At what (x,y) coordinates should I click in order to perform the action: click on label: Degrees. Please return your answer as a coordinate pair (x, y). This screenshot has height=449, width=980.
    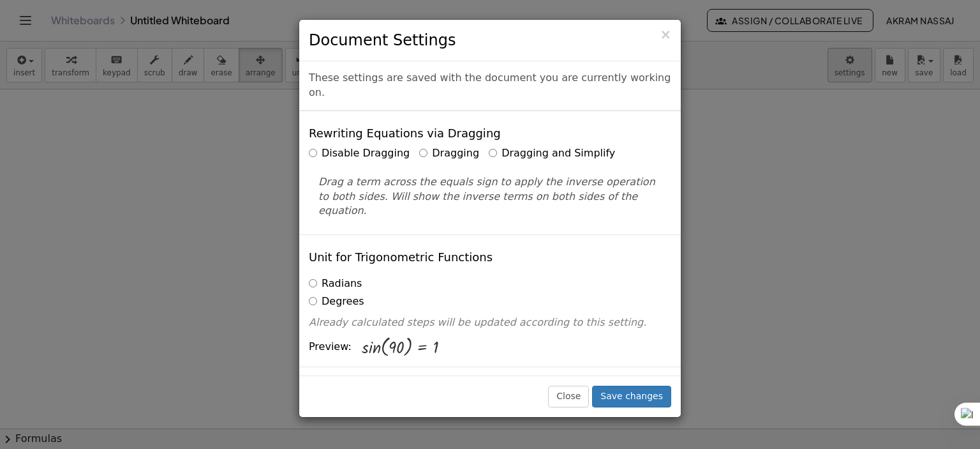
    Looking at the image, I should click on (337, 301).